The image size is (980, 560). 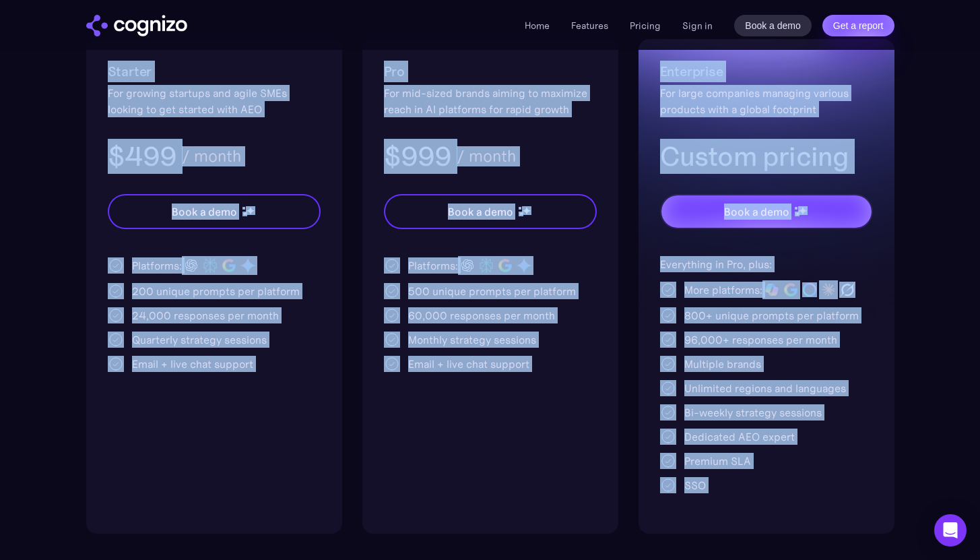 I want to click on div: 200 unique prompts per platform, so click(x=215, y=291).